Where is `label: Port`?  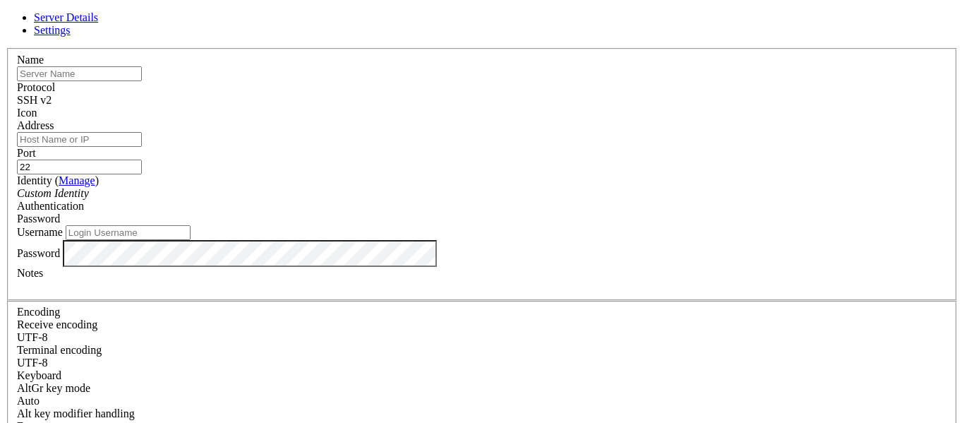 label: Port is located at coordinates (26, 152).